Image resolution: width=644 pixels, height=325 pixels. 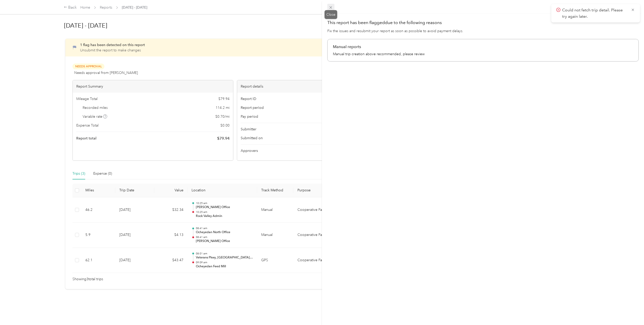 I want to click on p: Fix the issues and resubmit your report as soon as possible to avoid payment delays., so click(x=483, y=31).